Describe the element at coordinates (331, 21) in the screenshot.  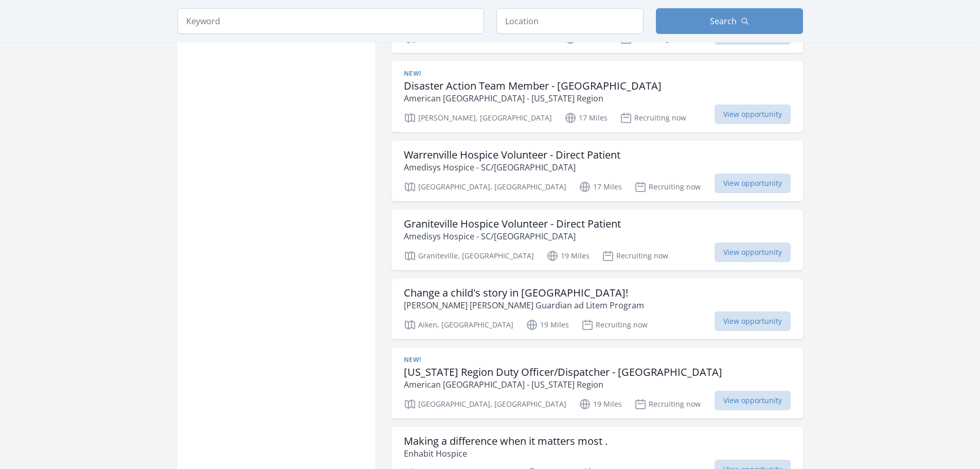
I see `input: Keyword` at that location.